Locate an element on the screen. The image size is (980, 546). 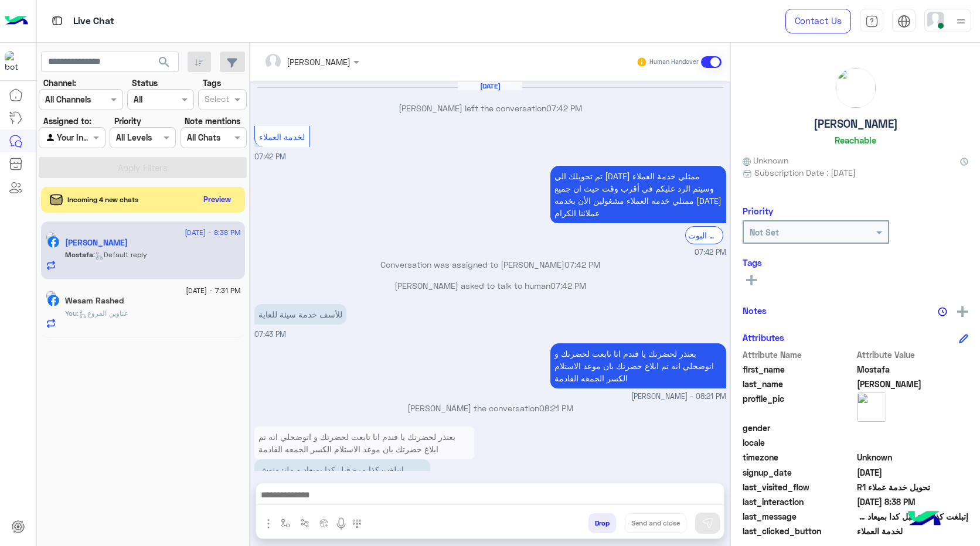
button: search is located at coordinates (164, 64).